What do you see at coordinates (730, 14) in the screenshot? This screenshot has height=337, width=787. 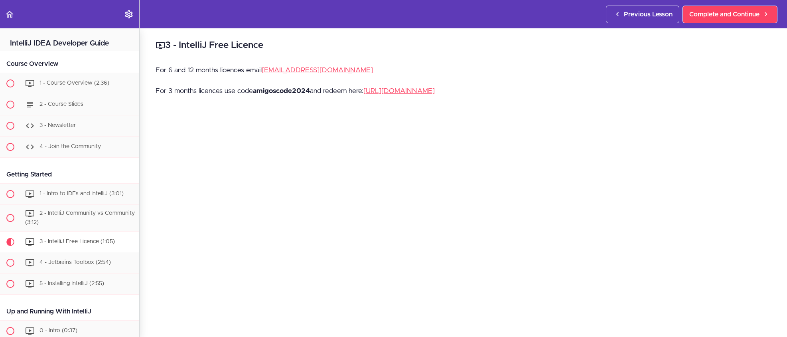 I see `a: Complete and Continue` at bounding box center [730, 14].